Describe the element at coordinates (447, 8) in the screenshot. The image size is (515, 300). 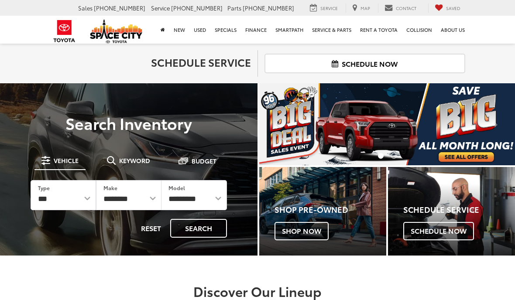
I see `a: My Saved Vehicles` at that location.